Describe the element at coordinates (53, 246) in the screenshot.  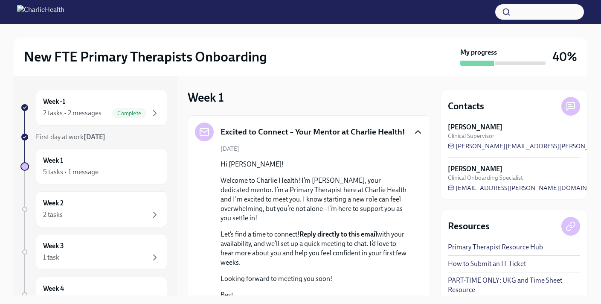
I see `h6: Week 3` at that location.